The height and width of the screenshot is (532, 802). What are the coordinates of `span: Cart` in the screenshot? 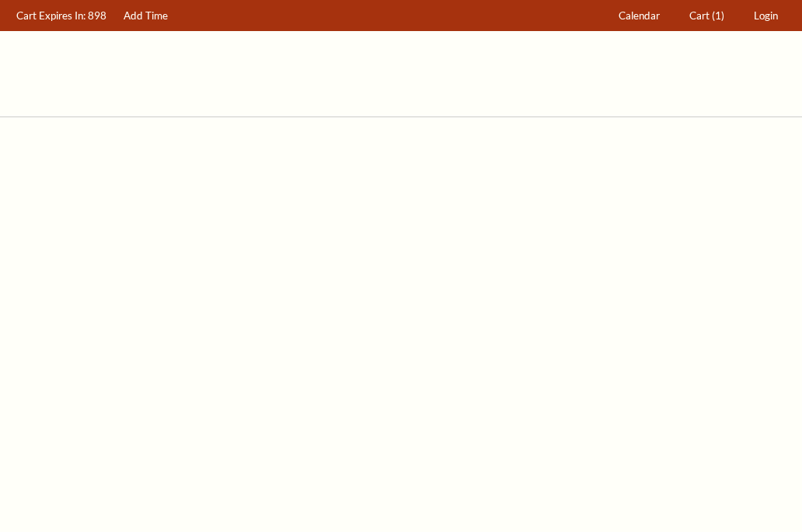 It's located at (699, 15).